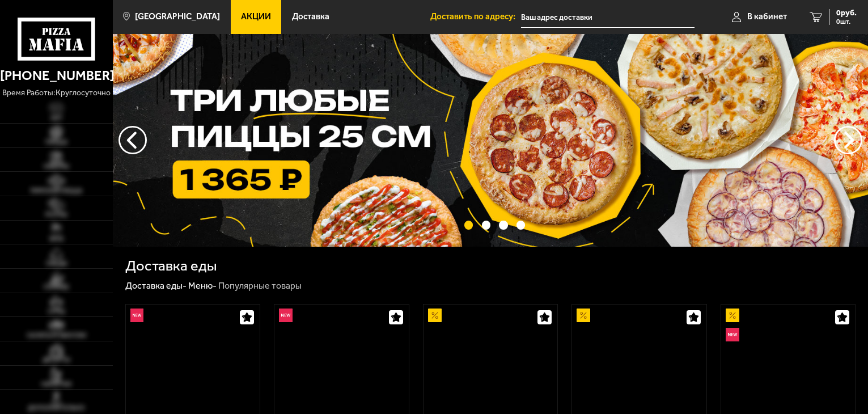  What do you see at coordinates (846, 22) in the screenshot?
I see `span: 0 шт.` at bounding box center [846, 22].